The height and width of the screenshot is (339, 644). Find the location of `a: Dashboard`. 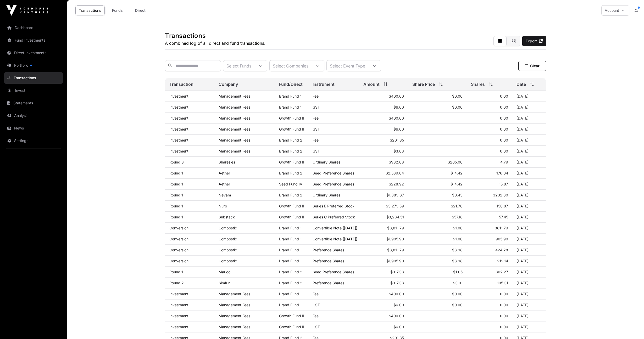

a: Dashboard is located at coordinates (34, 27).